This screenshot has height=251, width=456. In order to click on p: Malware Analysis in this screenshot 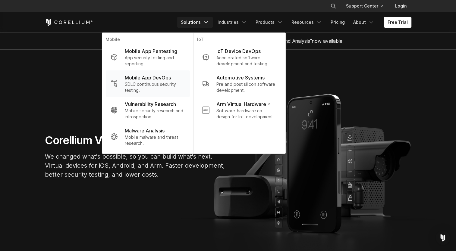, I will do `click(145, 131)`.